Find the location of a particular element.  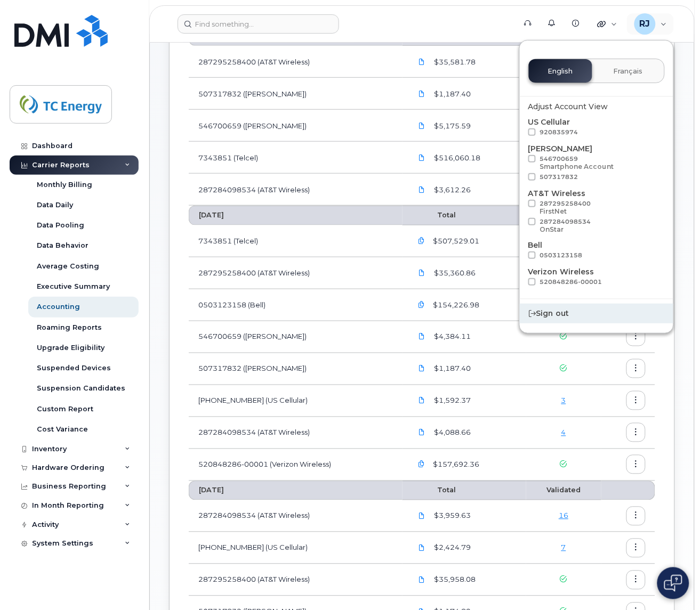

a: RReporteFyc_588239_588239.xlsx is located at coordinates (422, 157).